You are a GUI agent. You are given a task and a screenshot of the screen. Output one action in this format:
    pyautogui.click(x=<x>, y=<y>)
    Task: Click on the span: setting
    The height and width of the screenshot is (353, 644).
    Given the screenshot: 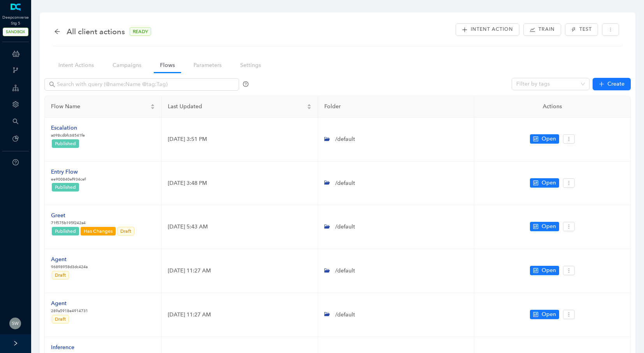 What is the action you would take?
    pyautogui.click(x=15, y=104)
    